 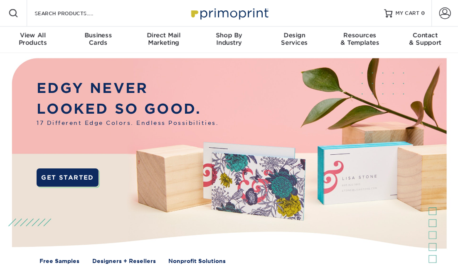 I want to click on a: BusinessCards, so click(x=98, y=40).